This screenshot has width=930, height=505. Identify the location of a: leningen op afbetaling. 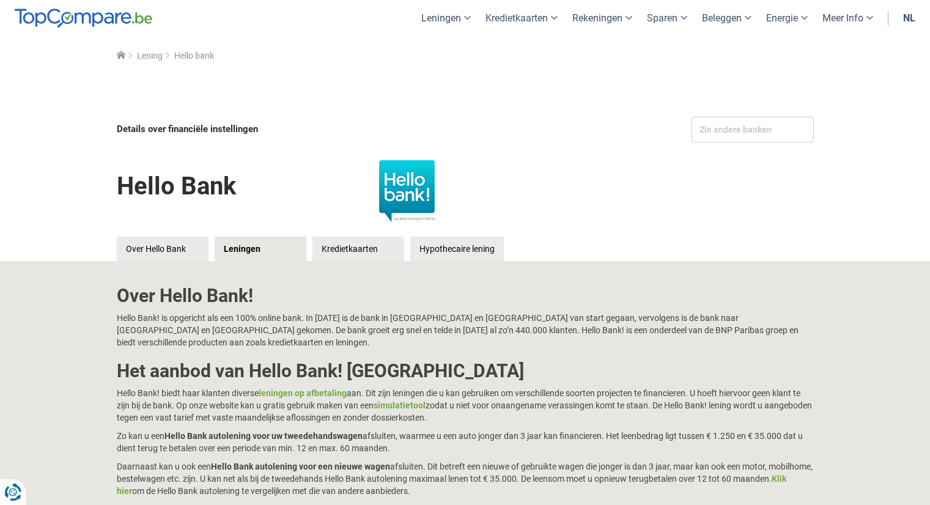
(303, 393).